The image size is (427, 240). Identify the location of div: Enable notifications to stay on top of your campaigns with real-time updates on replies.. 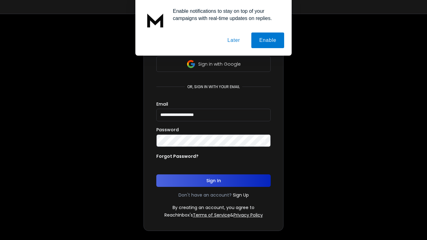
(226, 15).